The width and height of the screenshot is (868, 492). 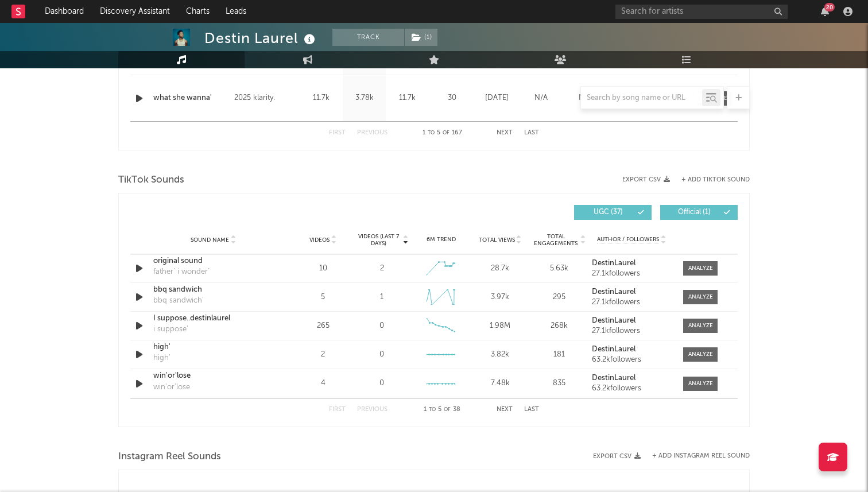 What do you see at coordinates (169, 457) in the screenshot?
I see `span: Instagram Reel Sounds` at bounding box center [169, 457].